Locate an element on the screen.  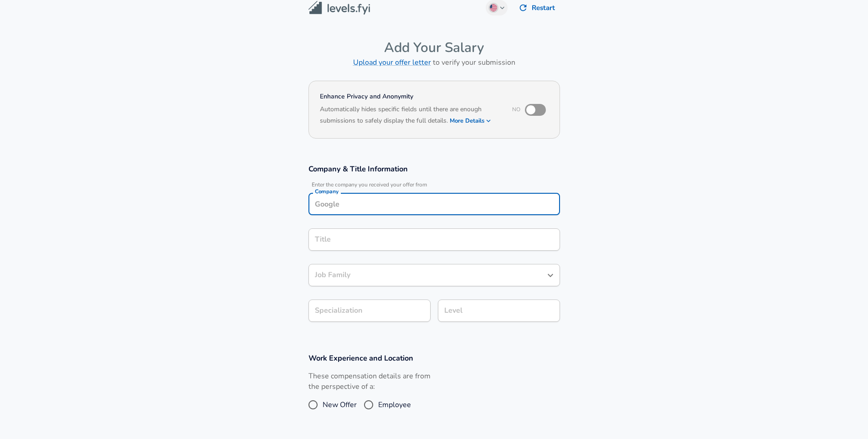
h6: to verify your submission is located at coordinates (434, 63).